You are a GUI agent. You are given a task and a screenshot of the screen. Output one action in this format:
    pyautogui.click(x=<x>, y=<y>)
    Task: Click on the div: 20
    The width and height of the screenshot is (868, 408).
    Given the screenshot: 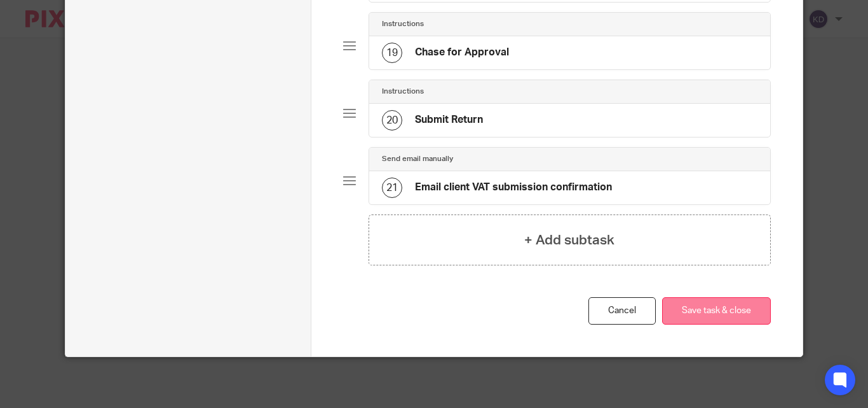 What is the action you would take?
    pyautogui.click(x=392, y=120)
    